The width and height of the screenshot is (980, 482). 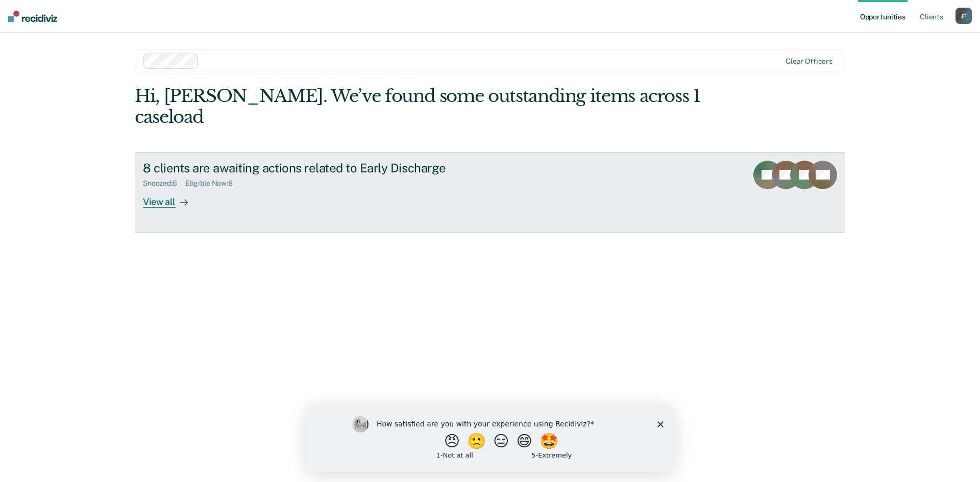 I want to click on button: 1, so click(x=146, y=36).